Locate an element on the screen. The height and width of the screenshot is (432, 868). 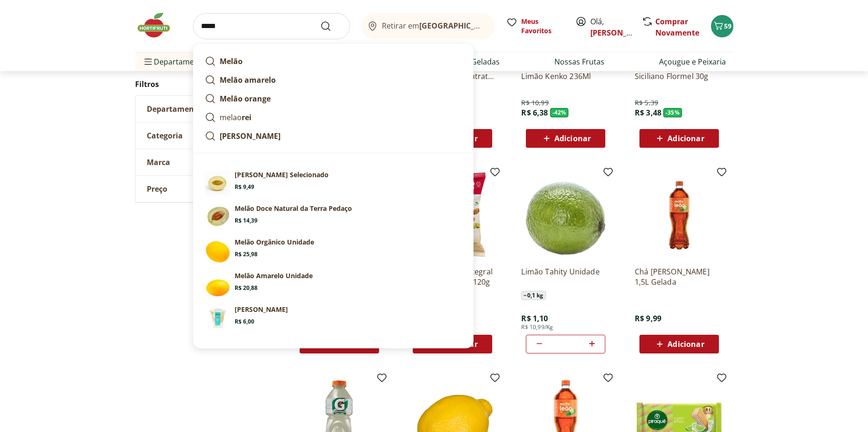
button: Preço is located at coordinates (206, 189).